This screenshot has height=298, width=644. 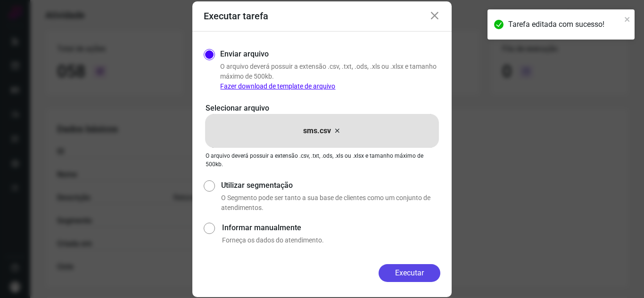 What do you see at coordinates (564, 25) in the screenshot?
I see `div: Tarefa editada com sucesso!` at bounding box center [564, 25].